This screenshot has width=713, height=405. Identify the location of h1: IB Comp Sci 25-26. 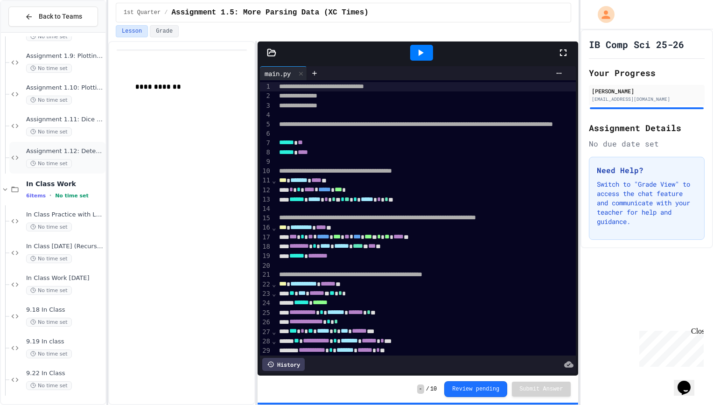
(637, 44).